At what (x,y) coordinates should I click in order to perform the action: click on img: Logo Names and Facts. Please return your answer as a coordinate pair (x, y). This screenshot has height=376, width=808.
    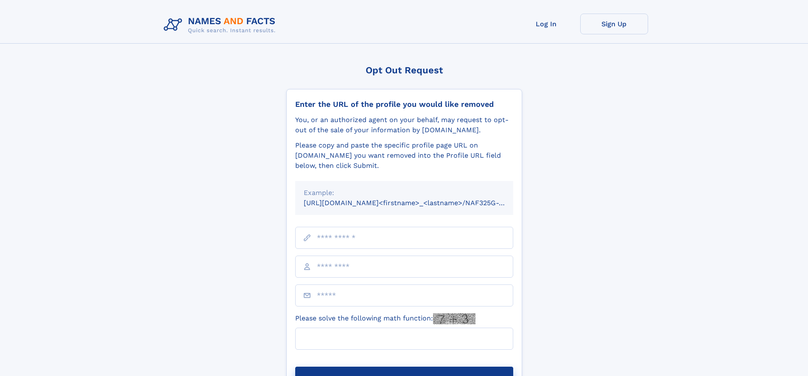
    Looking at the image, I should click on (222, 25).